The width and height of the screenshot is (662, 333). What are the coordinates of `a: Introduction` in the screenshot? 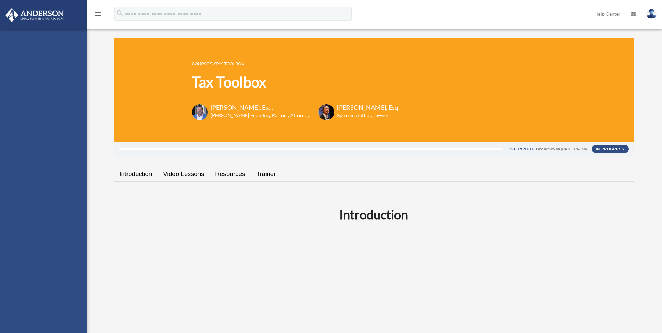 It's located at (136, 174).